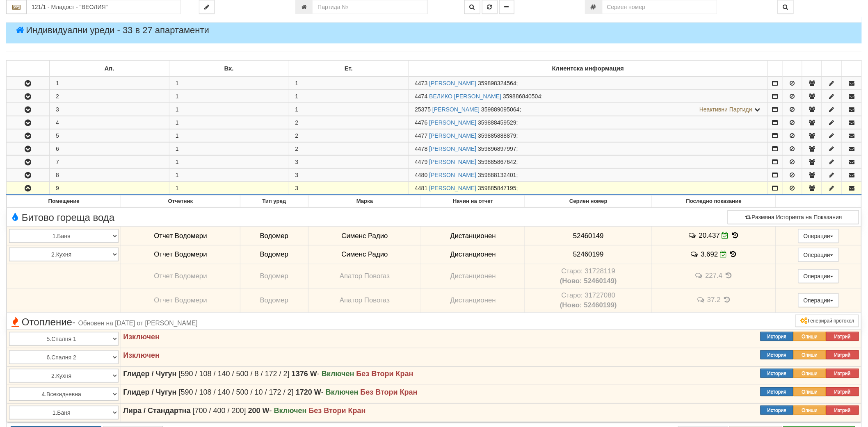  Describe the element at coordinates (497, 175) in the screenshot. I see `span: 359888132401` at that location.